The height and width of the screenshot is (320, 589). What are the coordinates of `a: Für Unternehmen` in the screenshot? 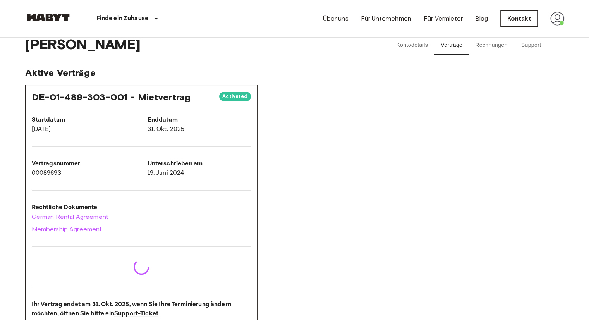 It's located at (386, 19).